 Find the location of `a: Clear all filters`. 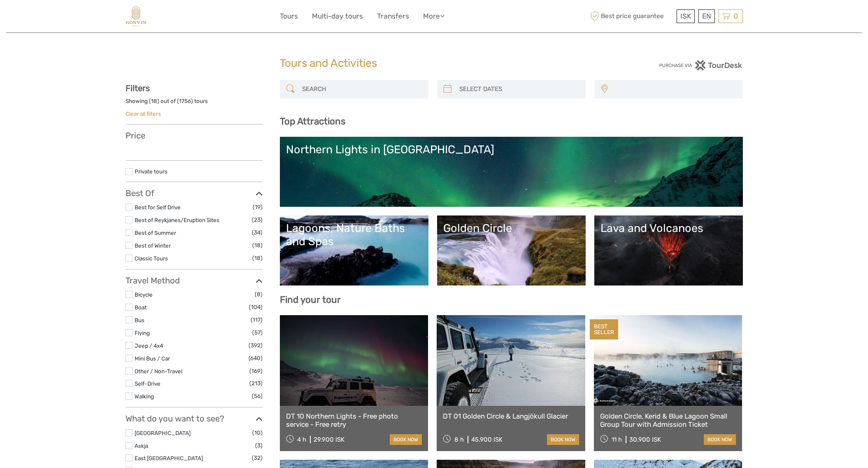

a: Clear all filters is located at coordinates (143, 113).